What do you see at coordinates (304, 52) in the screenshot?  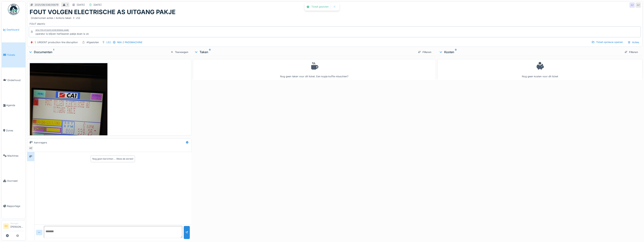 I see `div: Taken` at bounding box center [304, 52].